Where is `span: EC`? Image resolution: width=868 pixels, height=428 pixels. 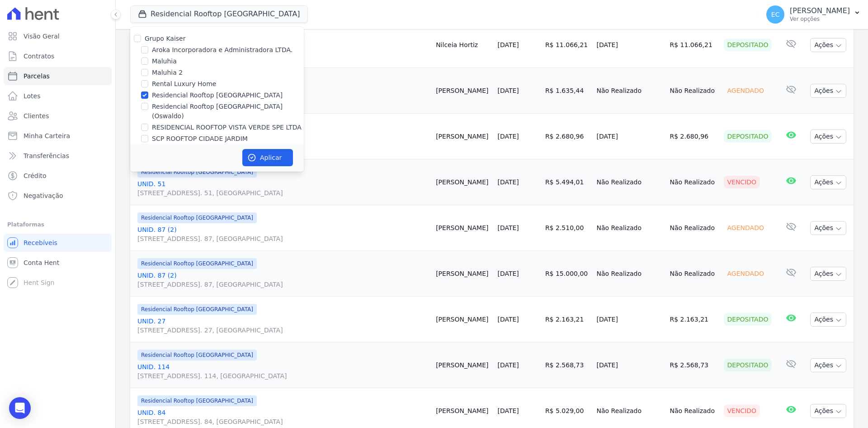
span: EC is located at coordinates (776, 14).